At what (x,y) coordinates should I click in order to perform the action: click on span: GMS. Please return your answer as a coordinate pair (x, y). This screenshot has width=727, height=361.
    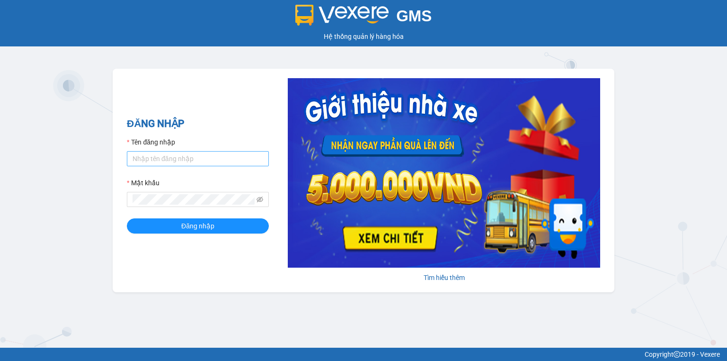
    Looking at the image, I should click on (414, 16).